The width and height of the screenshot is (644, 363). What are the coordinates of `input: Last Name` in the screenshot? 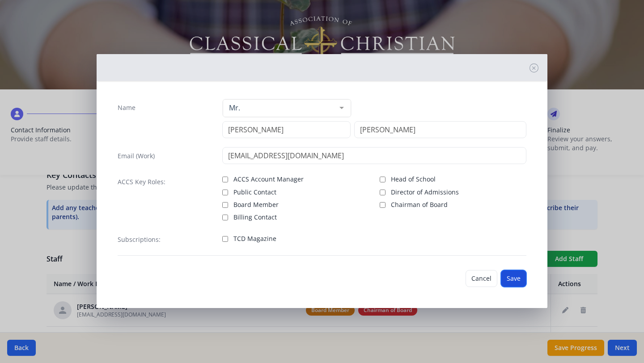 It's located at (440, 129).